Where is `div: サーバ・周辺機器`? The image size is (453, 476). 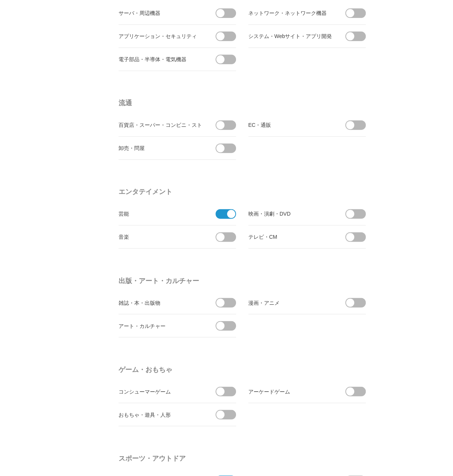
div: サーバ・周辺機器 is located at coordinates (160, 13).